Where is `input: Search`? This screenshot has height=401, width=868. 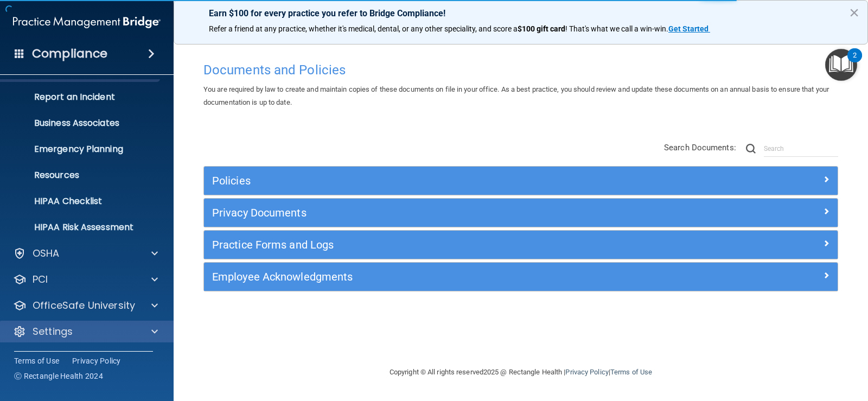
input: Search is located at coordinates (801, 149).